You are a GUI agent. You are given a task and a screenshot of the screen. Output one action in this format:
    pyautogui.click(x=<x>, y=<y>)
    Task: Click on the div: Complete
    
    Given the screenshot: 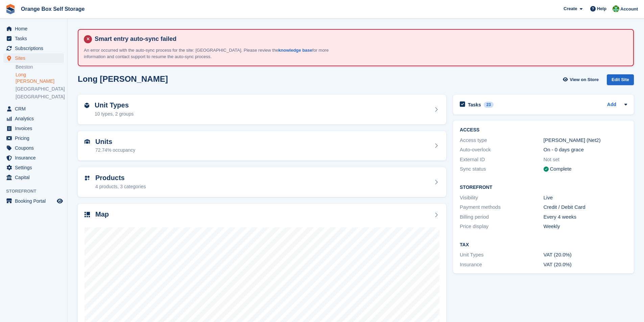 What is the action you would take?
    pyautogui.click(x=561, y=169)
    